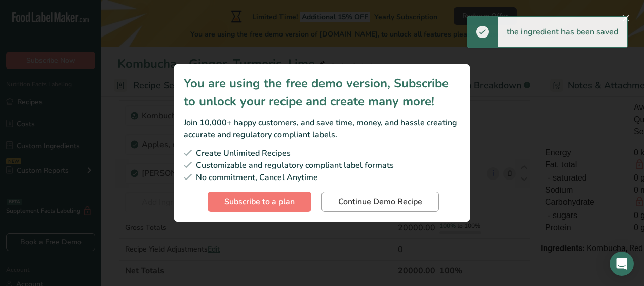 The height and width of the screenshot is (286, 644). Describe the element at coordinates (322, 153) in the screenshot. I see `div: Create Unlimited Recipes` at that location.